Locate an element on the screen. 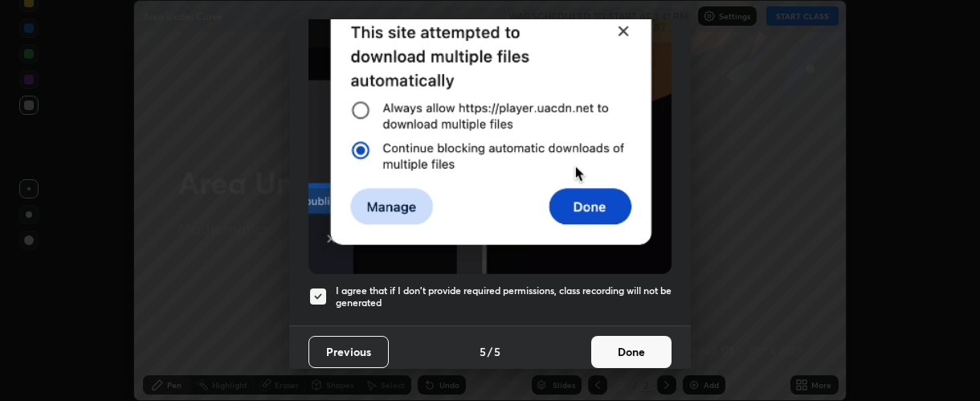  button: Done is located at coordinates (631, 352).